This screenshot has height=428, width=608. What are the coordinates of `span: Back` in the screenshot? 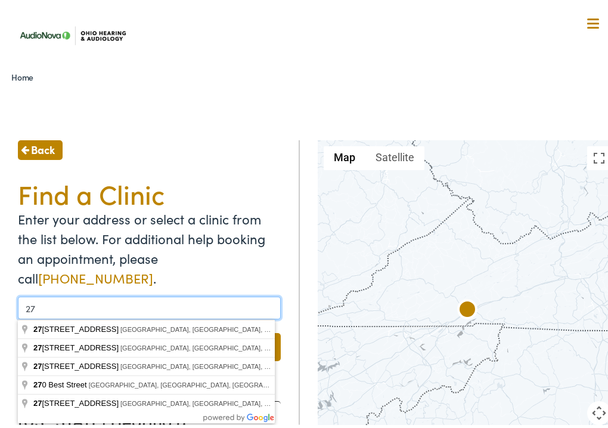 It's located at (43, 146).